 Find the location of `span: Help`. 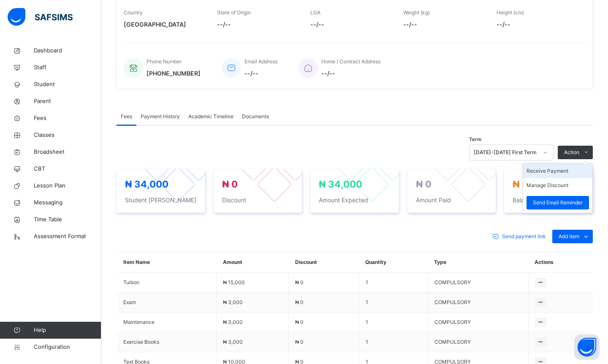

span: Help is located at coordinates (67, 330).